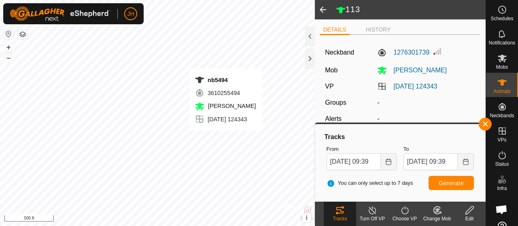 Image resolution: width=518 pixels, height=226 pixels. I want to click on span: Heatmap, so click(502, 213).